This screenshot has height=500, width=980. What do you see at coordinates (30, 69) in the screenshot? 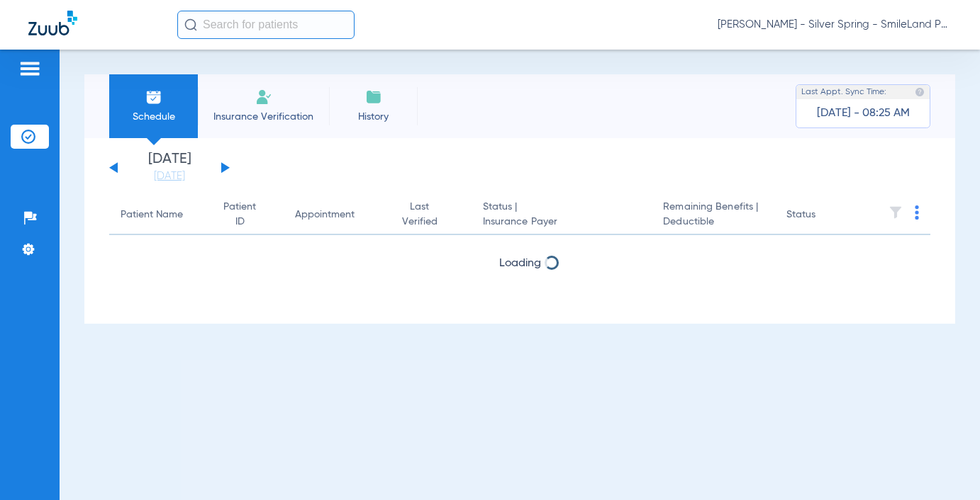
I see `img: hamburger-icon` at bounding box center [30, 69].